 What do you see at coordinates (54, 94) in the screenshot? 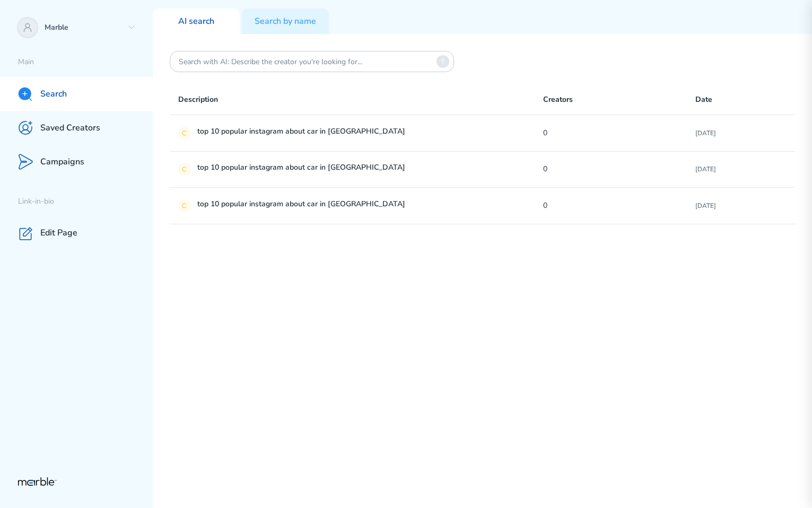
I see `p: Search` at bounding box center [54, 94].